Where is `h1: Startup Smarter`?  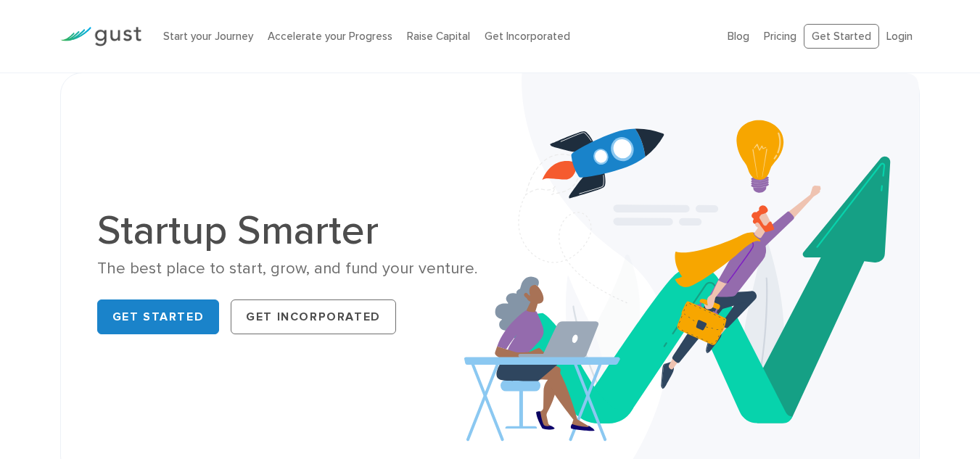 h1: Startup Smarter is located at coordinates (288, 231).